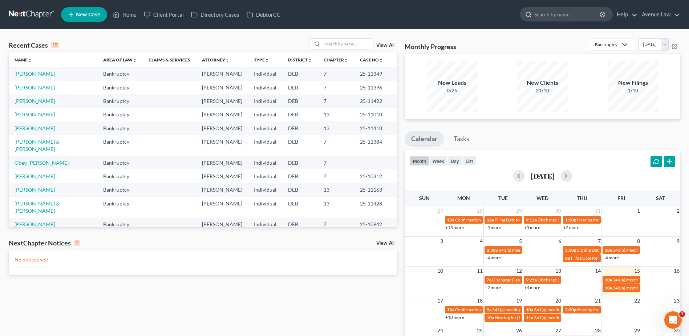 The width and height of the screenshot is (689, 336). What do you see at coordinates (464, 198) in the screenshot?
I see `span: Mon` at bounding box center [464, 198].